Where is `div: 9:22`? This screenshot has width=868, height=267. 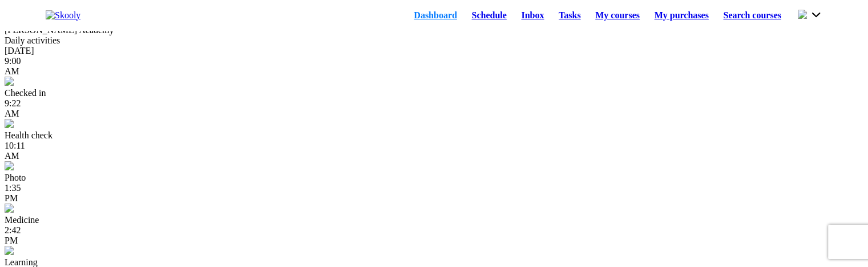 div: 9:22 is located at coordinates (434, 109).